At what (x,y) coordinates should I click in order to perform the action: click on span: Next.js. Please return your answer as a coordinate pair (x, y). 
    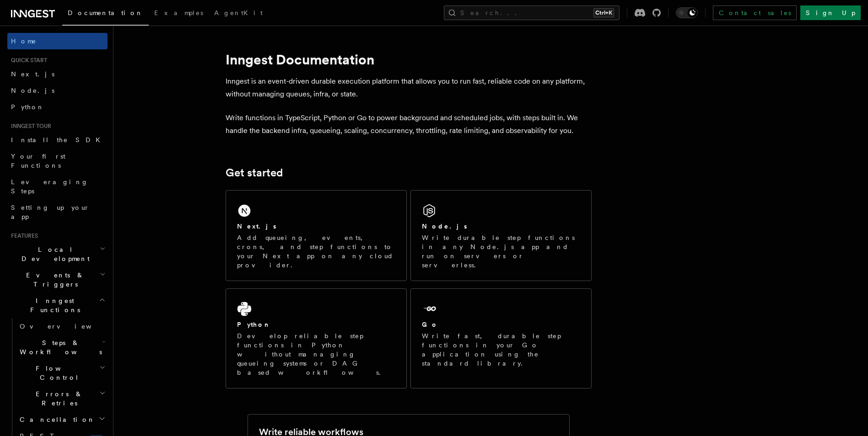
    Looking at the image, I should click on (32, 74).